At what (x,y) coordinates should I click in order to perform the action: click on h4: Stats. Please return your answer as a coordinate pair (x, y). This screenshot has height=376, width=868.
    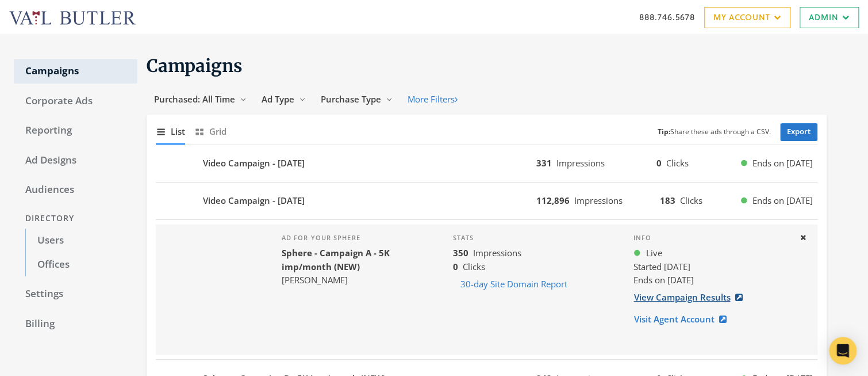
    Looking at the image, I should click on (534, 238).